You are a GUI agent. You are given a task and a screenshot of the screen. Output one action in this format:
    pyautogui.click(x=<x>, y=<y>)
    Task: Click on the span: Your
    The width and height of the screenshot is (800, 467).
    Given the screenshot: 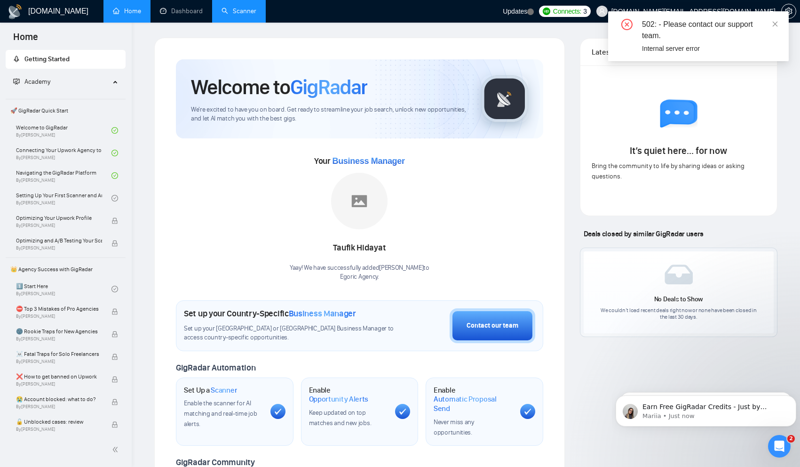 What is the action you would take?
    pyautogui.click(x=360, y=161)
    